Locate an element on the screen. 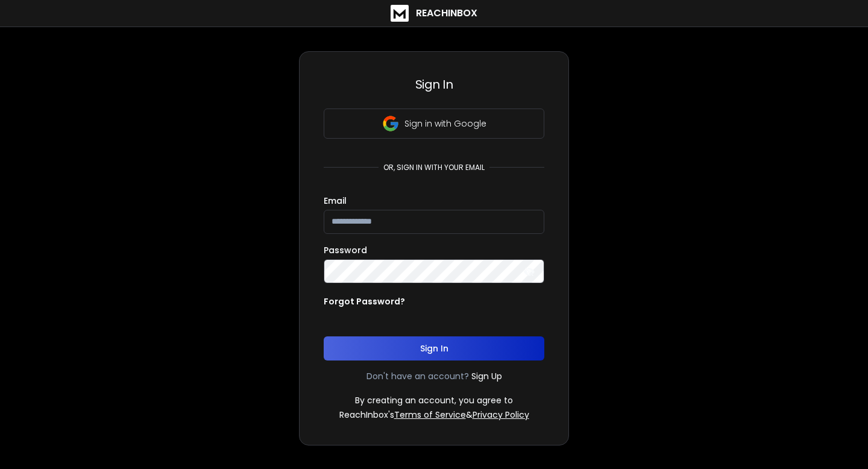 Image resolution: width=868 pixels, height=469 pixels. a: Terms of Service is located at coordinates (430, 415).